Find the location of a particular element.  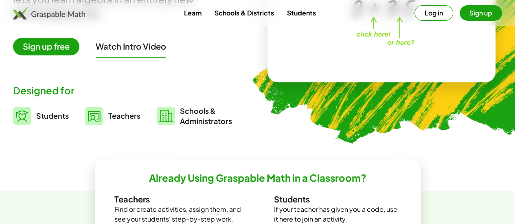

a: Learn is located at coordinates (192, 13).